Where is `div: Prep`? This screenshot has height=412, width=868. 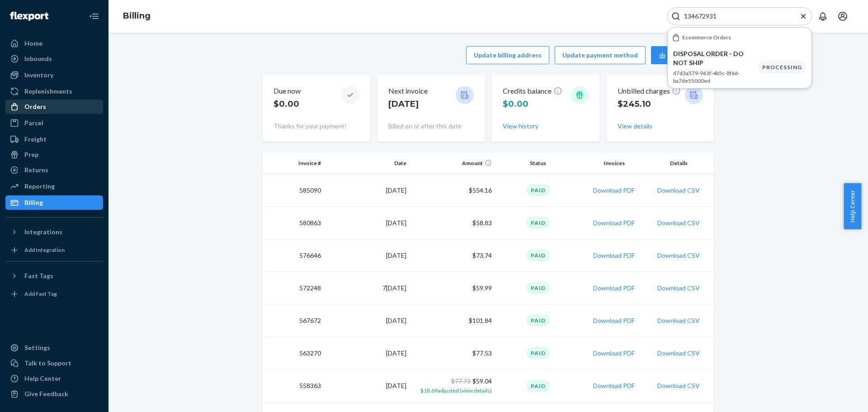 div: Prep is located at coordinates (31, 155).